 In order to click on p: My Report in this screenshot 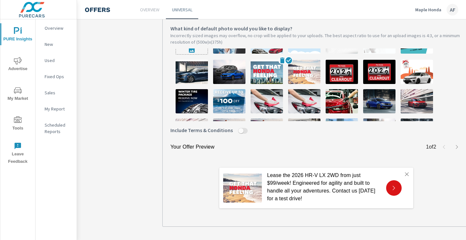, I will do `click(58, 109)`.